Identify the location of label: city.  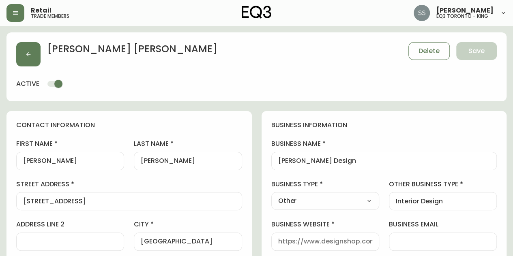
(188, 225).